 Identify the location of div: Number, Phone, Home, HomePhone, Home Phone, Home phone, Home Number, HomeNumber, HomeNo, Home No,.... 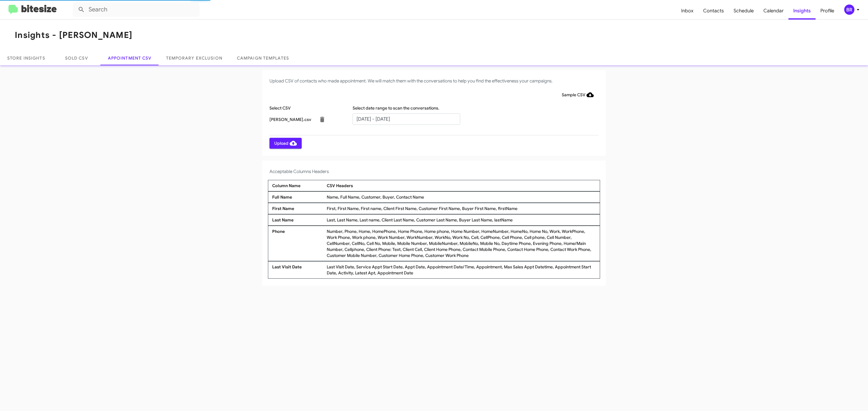
(461, 244).